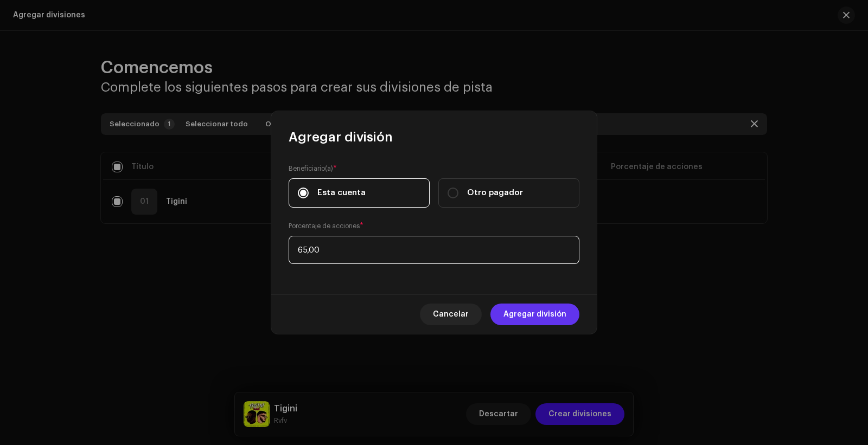 This screenshot has height=445, width=868. What do you see at coordinates (535, 314) in the screenshot?
I see `button: Agregar división` at bounding box center [535, 314].